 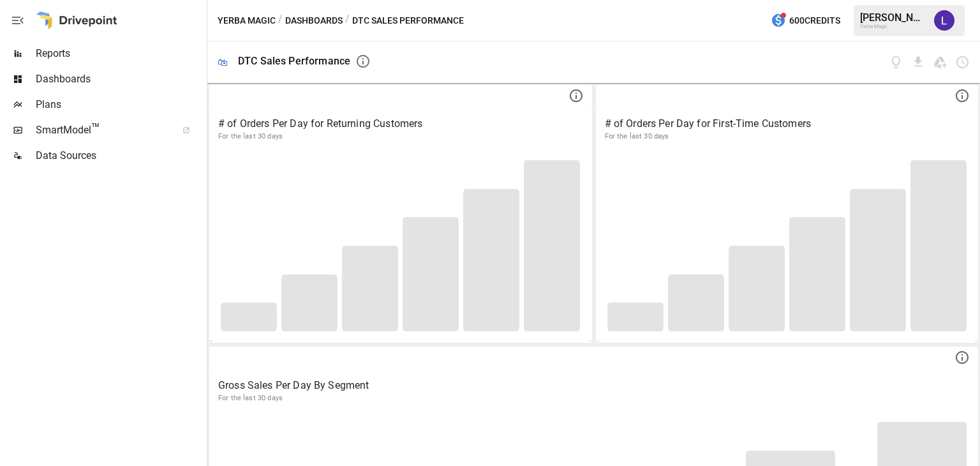 What do you see at coordinates (814, 20) in the screenshot?
I see `span: 600 Credits` at bounding box center [814, 20].